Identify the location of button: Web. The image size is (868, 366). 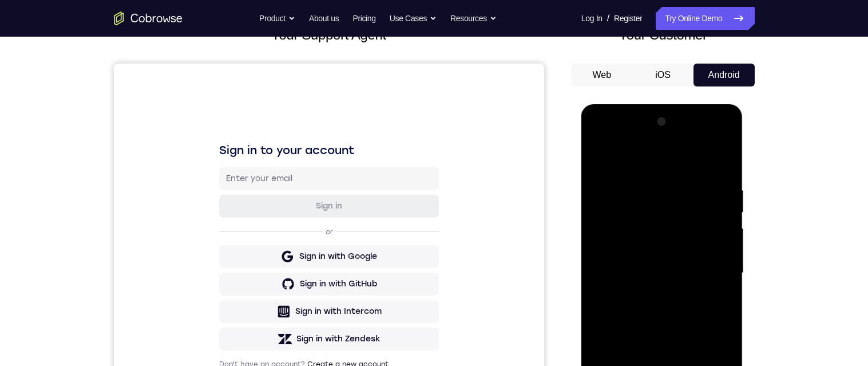
(602, 75).